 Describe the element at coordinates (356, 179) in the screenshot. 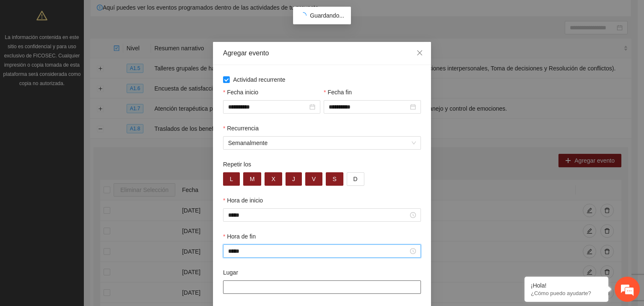

I see `button: D` at that location.